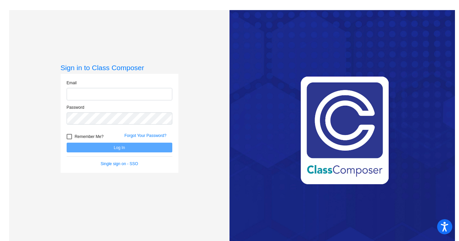 This screenshot has height=241, width=459. Describe the element at coordinates (145, 136) in the screenshot. I see `a: Forgot Your Password?` at that location.